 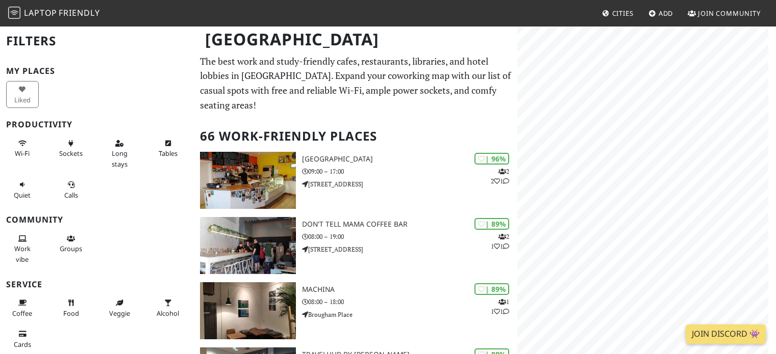 What do you see at coordinates (22, 308) in the screenshot?
I see `button: Coffee` at bounding box center [22, 308].